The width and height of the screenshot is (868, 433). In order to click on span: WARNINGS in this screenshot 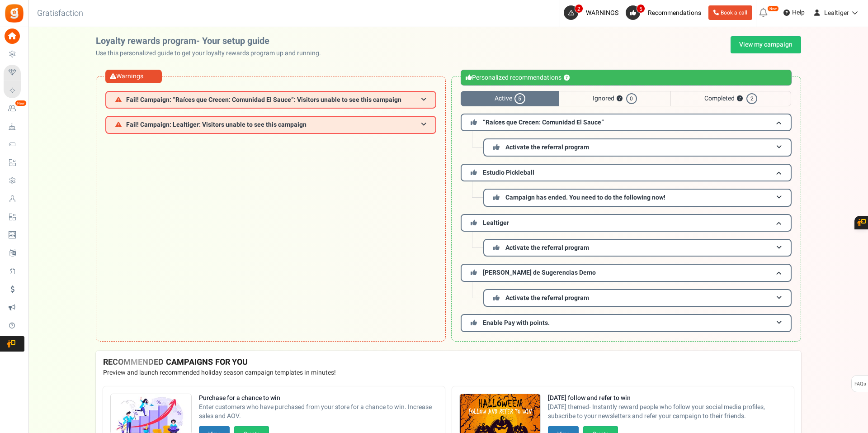, I will do `click(602, 12)`.